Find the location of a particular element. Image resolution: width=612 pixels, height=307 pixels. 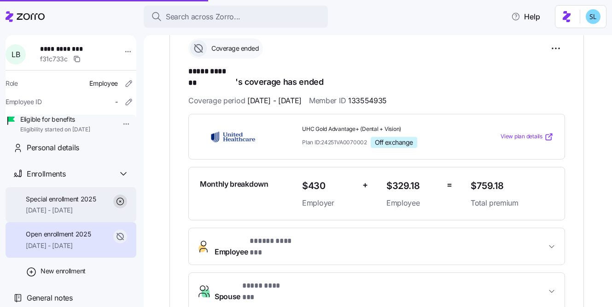

span: Employer is located at coordinates (328, 203).